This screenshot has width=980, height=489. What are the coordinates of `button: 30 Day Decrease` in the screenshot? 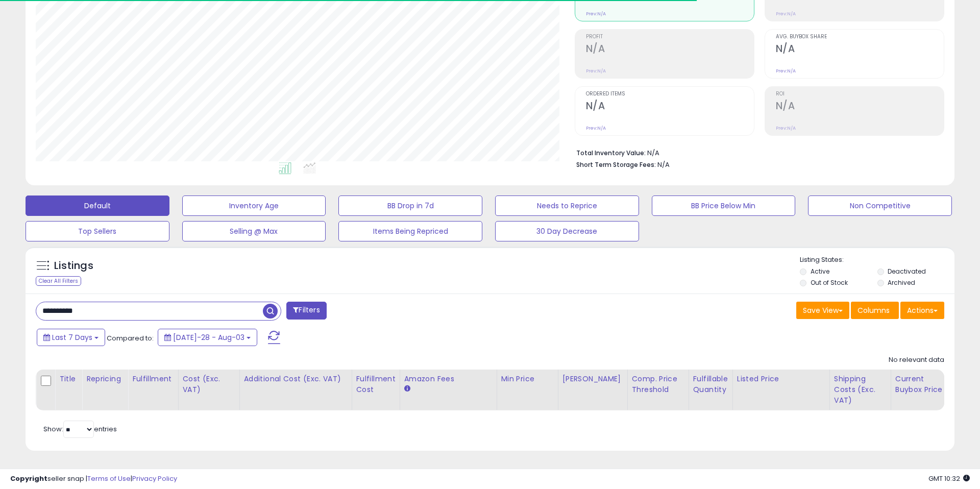 It's located at (567, 231).